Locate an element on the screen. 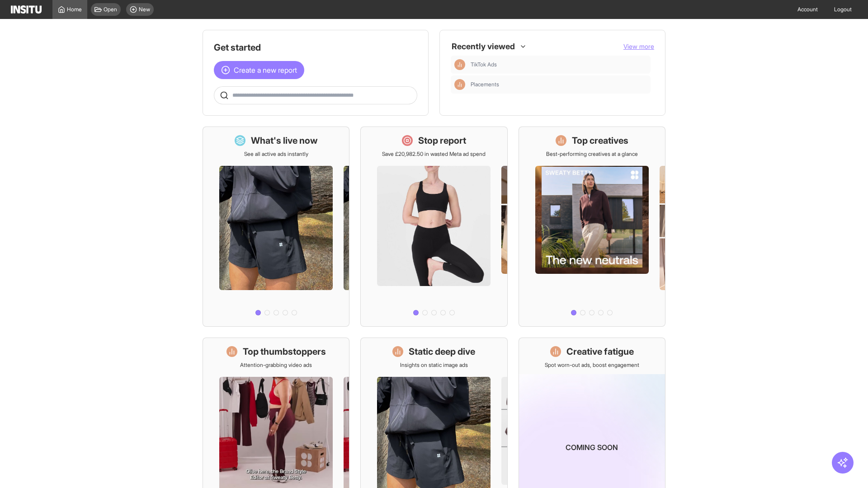 The height and width of the screenshot is (488, 868). img: Logo is located at coordinates (26, 10).